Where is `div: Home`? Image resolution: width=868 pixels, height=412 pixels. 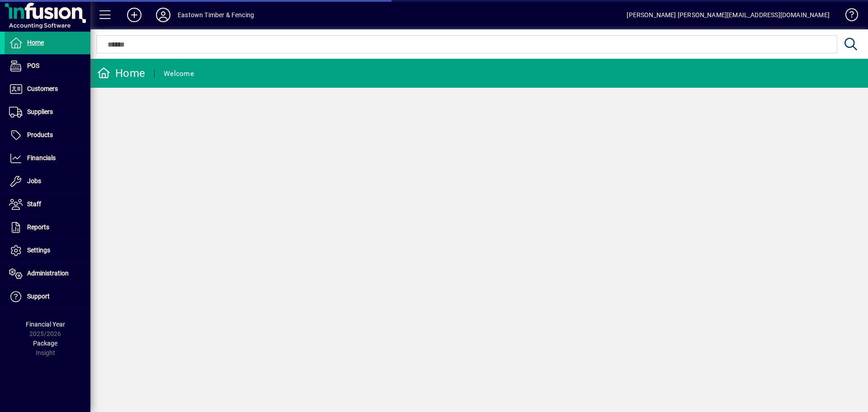 div: Home is located at coordinates (121, 73).